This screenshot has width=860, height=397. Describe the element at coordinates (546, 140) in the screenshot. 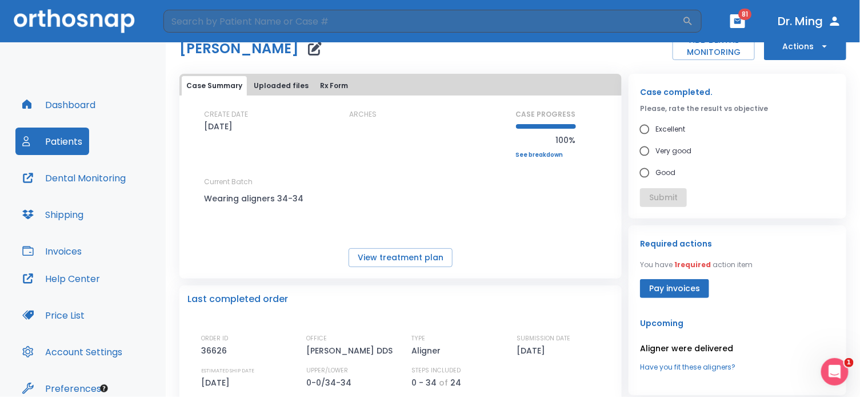

I see `p: 100%` at that location.